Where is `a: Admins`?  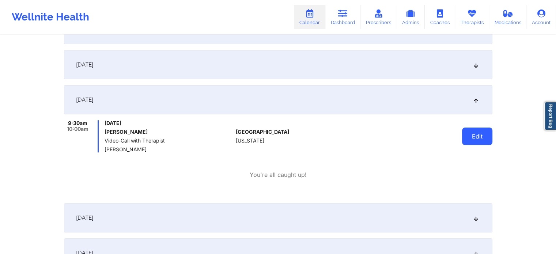
a: Admins is located at coordinates (410, 17).